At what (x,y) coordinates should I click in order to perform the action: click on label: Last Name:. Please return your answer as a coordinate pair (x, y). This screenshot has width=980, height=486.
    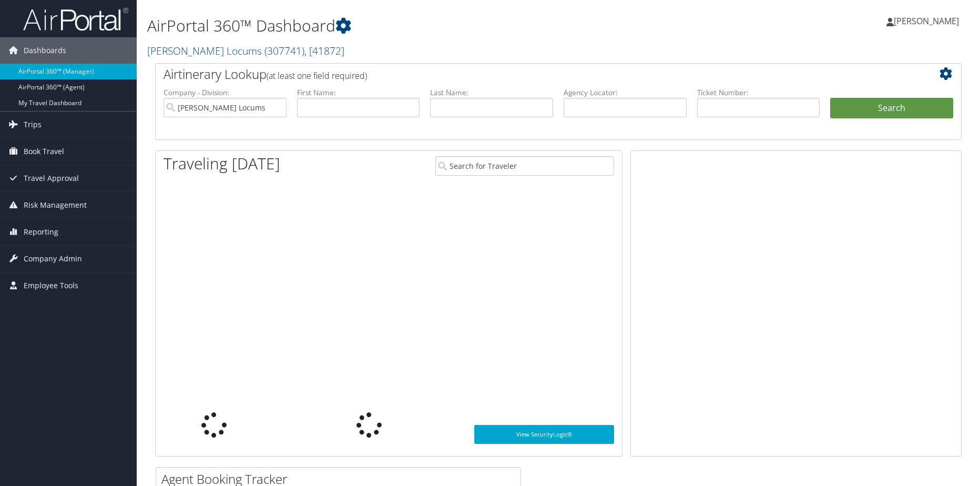
    Looking at the image, I should click on (492, 92).